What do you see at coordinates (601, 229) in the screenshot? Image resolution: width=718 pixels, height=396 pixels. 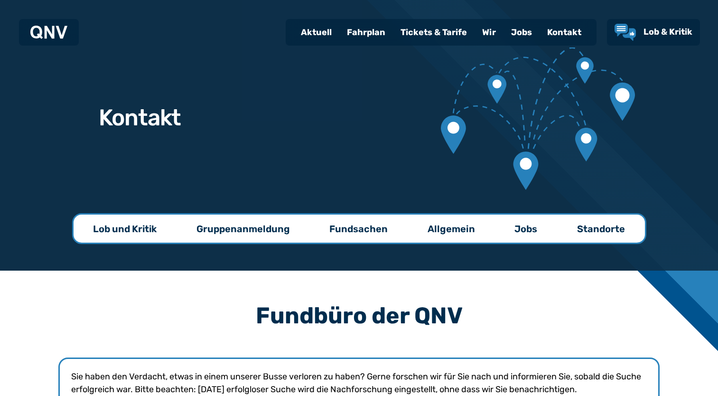 I see `p: Standorte` at bounding box center [601, 229].